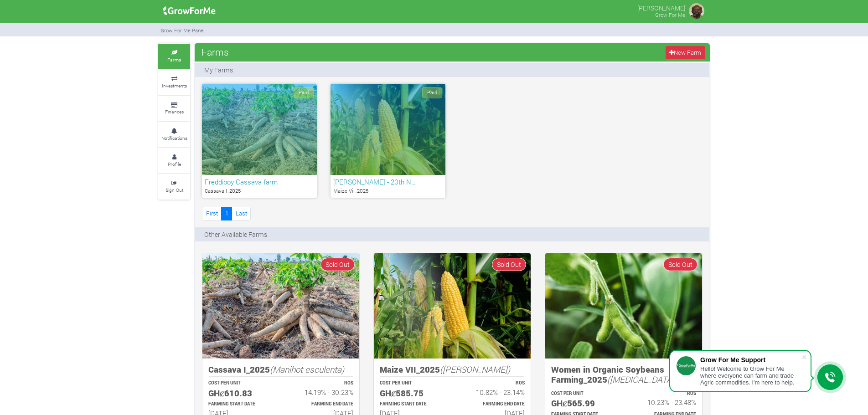 Image resolution: width=868 pixels, height=415 pixels. Describe the element at coordinates (751, 376) in the screenshot. I see `div: Hello! Welcome to Grow For Me where everyone can farm and trade Agric commodities. I'm here to help.` at that location.